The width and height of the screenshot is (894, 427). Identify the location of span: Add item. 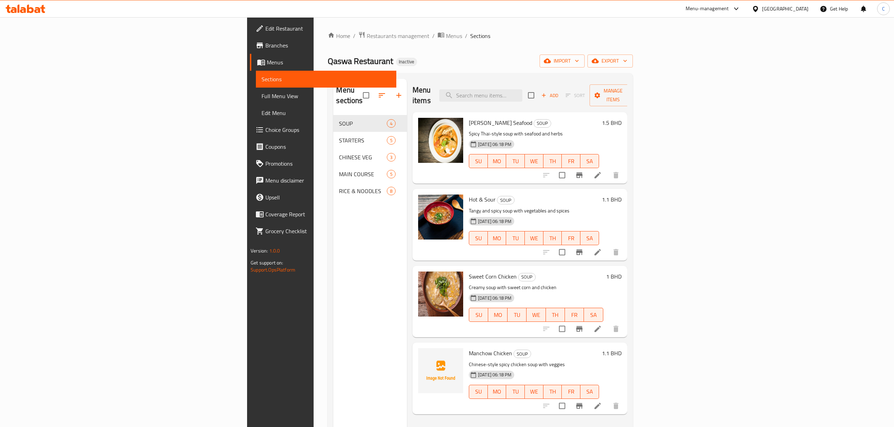
(550, 95).